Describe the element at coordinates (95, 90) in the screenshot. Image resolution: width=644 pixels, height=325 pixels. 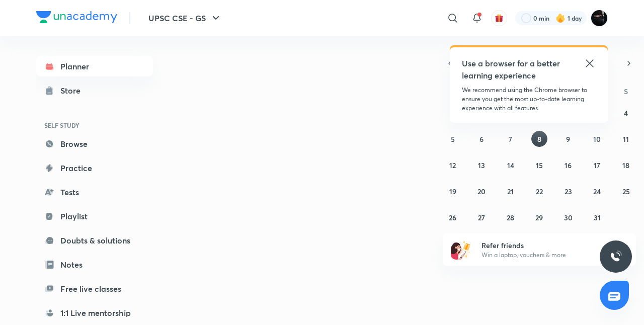
I see `a: Store` at that location.